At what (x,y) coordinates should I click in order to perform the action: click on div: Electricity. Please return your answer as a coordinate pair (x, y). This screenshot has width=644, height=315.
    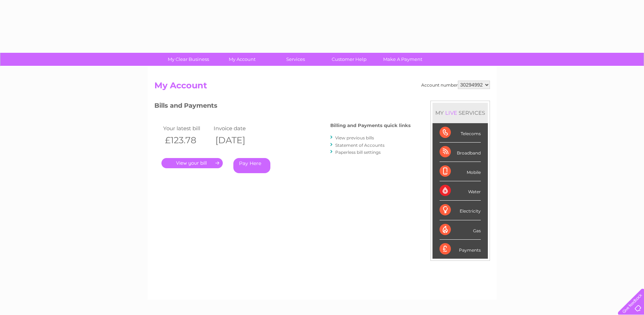
    Looking at the image, I should click on (460, 210).